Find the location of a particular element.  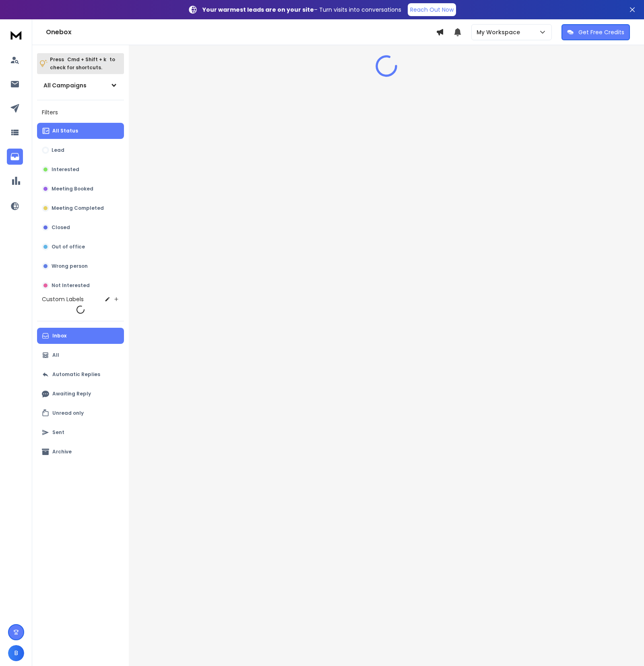

button: Not Interested is located at coordinates (81, 286).